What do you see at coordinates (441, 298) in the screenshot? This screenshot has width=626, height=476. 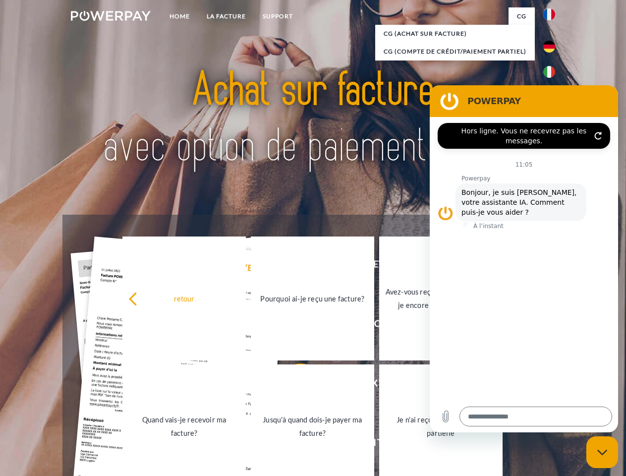 I see `div: Avez-vous reçu mes paiements, ai-je encore un solde ouvert?` at bounding box center [441, 298].